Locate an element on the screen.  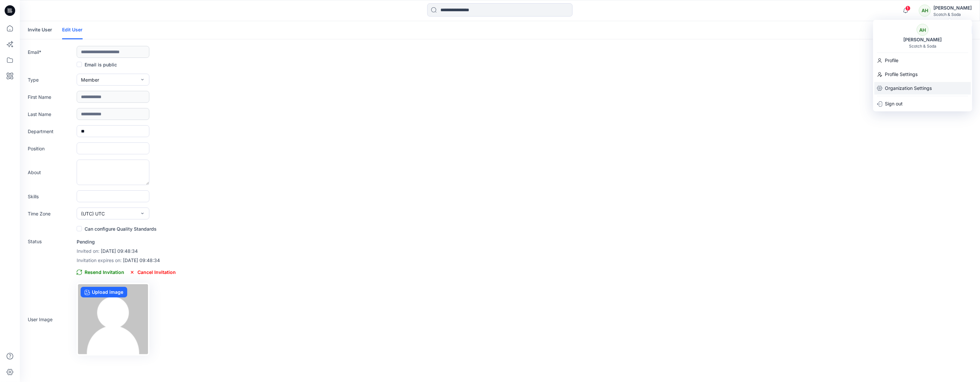
label: Status is located at coordinates (51, 241).